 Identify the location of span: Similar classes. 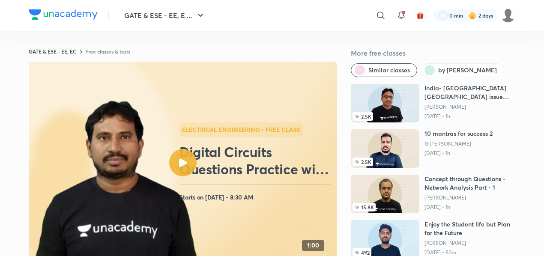
(389, 70).